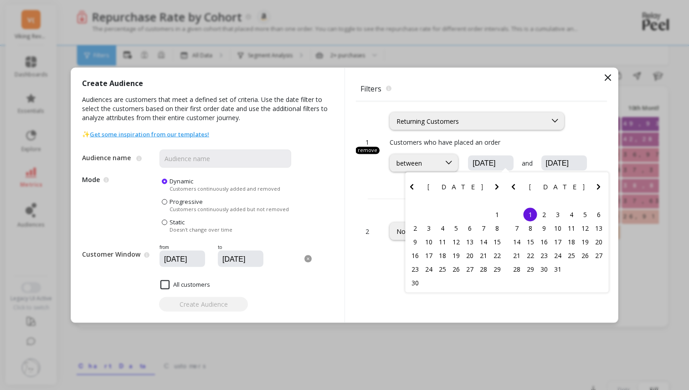  Describe the element at coordinates (163, 302) in the screenshot. I see `button: Send a message…` at that location.